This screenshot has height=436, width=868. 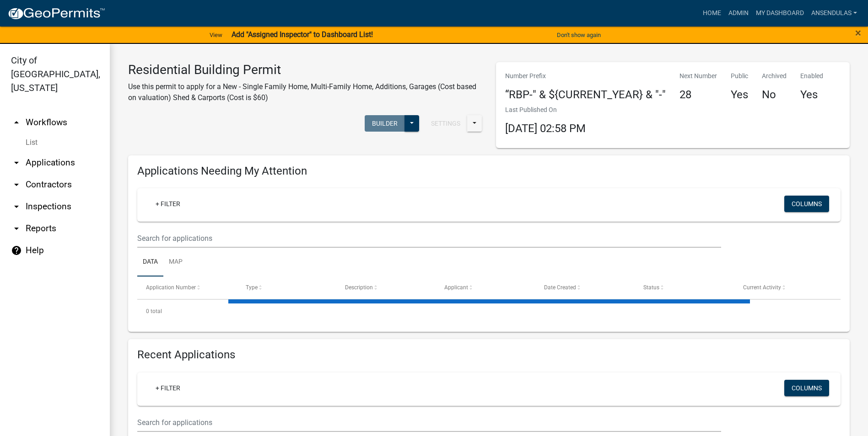 I want to click on span: Current Activity, so click(x=761, y=288).